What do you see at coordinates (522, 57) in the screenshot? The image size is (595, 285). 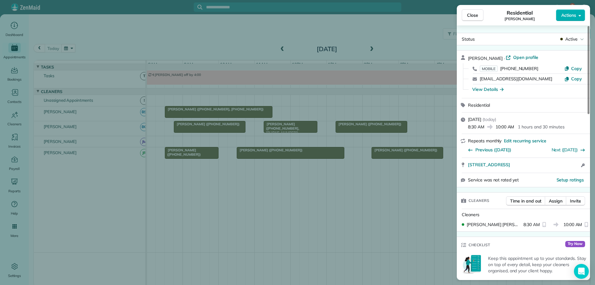 I see `a: Open profile` at bounding box center [522, 57].